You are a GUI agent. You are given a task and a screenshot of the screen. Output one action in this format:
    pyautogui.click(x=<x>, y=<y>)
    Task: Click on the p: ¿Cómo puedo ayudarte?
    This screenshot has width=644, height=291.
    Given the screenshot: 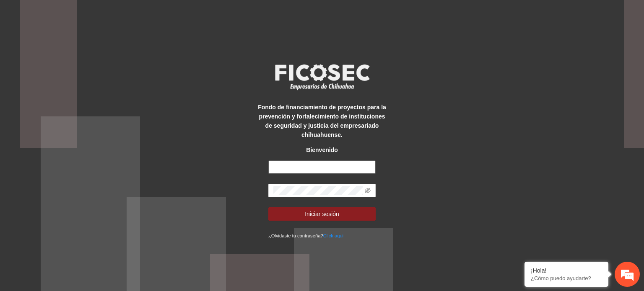 What is the action you would take?
    pyautogui.click(x=566, y=278)
    